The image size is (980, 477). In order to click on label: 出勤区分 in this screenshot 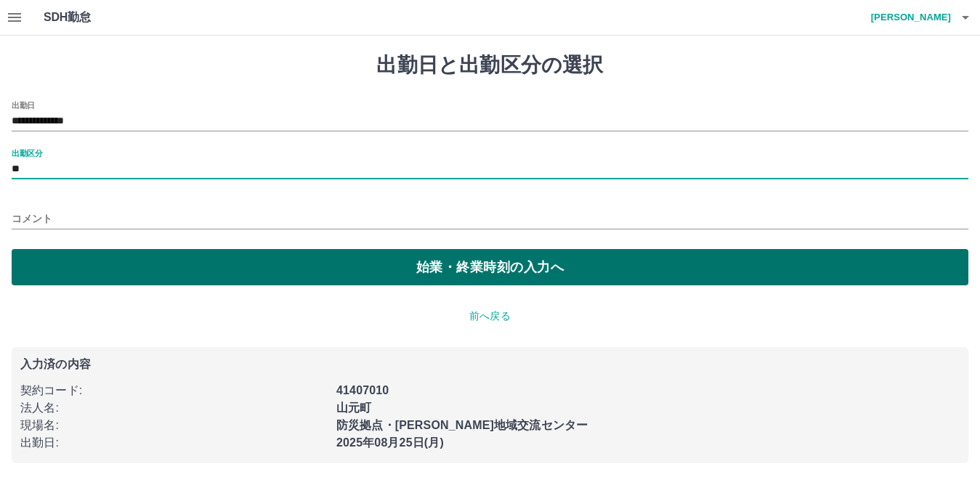, I will do `click(27, 153)`.